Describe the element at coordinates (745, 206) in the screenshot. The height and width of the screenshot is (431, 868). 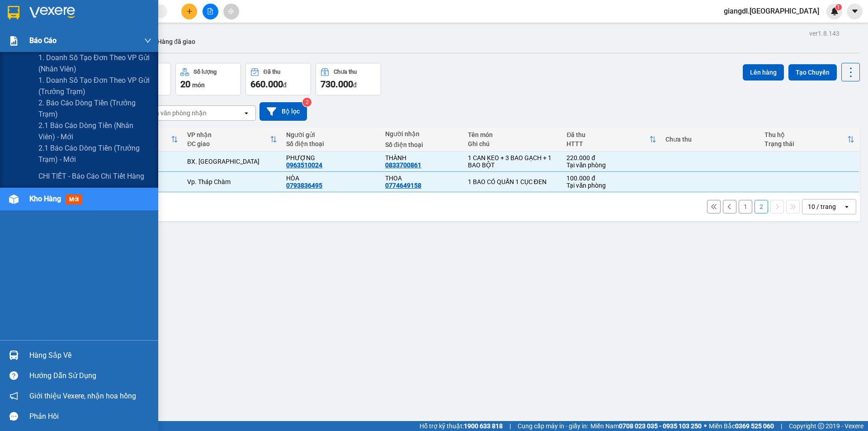
I see `button: 1` at that location.